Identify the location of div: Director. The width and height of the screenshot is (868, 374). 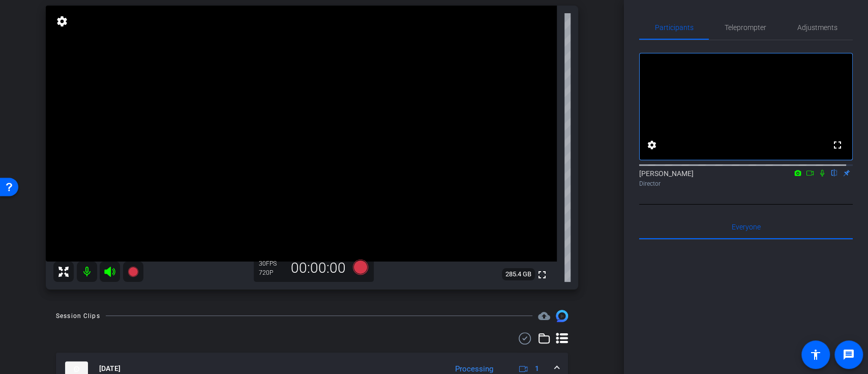
(746, 184).